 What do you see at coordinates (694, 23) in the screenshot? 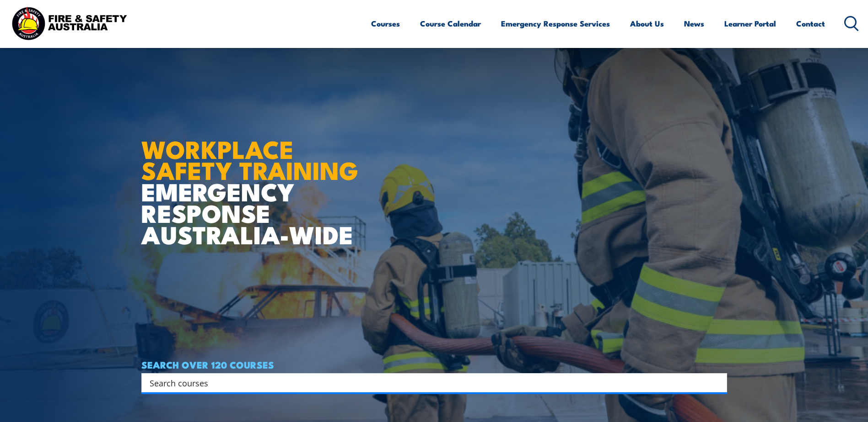
I see `a: News` at bounding box center [694, 23].